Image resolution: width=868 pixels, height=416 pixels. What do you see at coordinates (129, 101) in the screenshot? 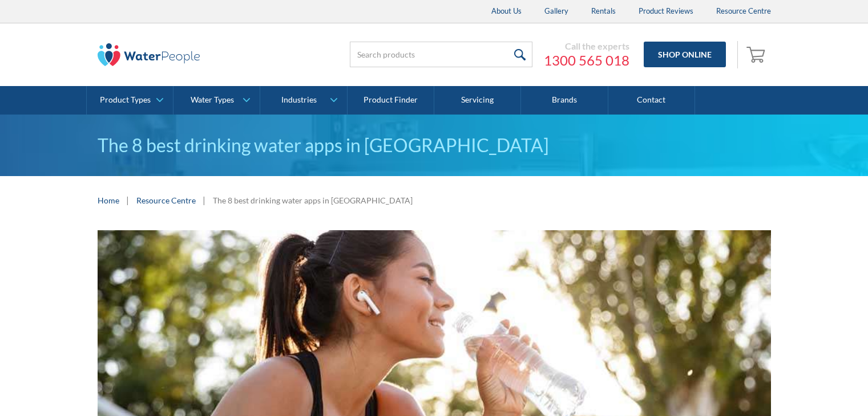
I see `a: Product Types` at bounding box center [129, 101].